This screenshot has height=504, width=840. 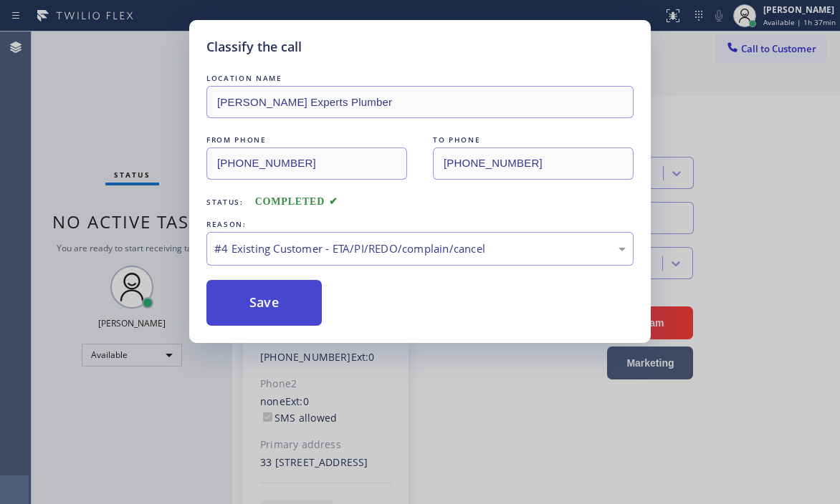 I want to click on div: REASON:, so click(x=420, y=224).